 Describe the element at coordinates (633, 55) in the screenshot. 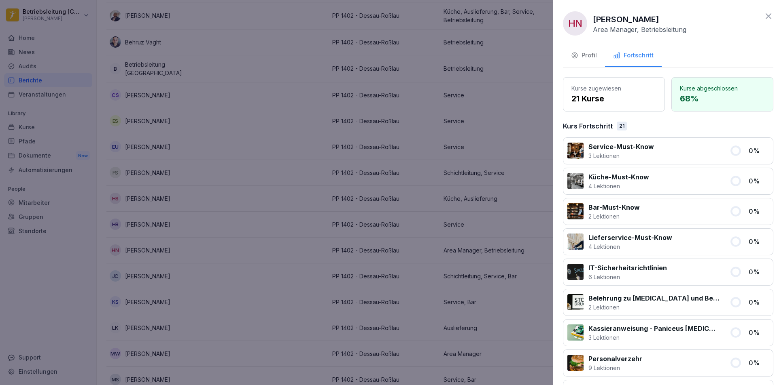

I see `div: Fortschritt` at that location.